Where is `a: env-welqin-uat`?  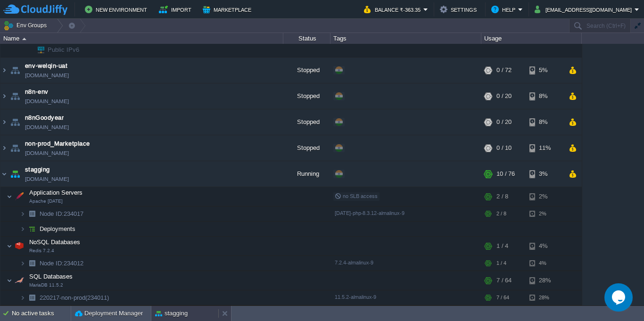 a: env-welqin-uat is located at coordinates (46, 66).